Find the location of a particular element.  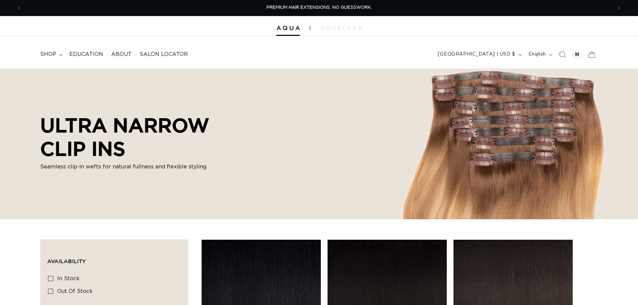

span: Out of stock is located at coordinates (75, 291).